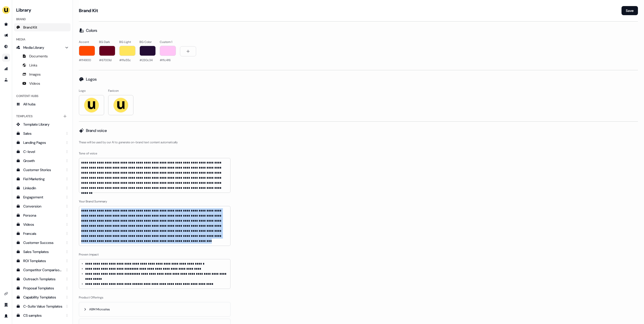 This screenshot has height=324, width=644. What do you see at coordinates (38, 56) in the screenshot?
I see `span: Documents` at bounding box center [38, 56].